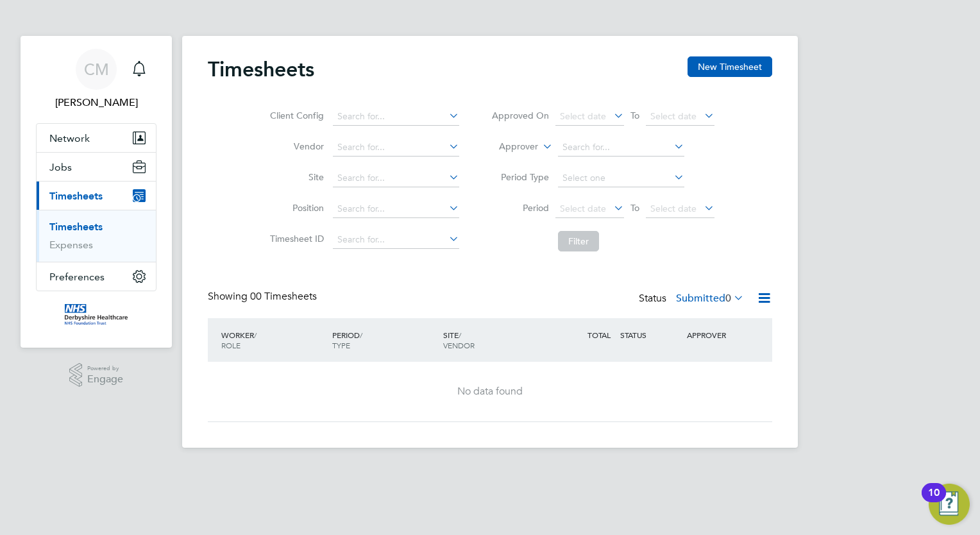 This screenshot has height=535, width=980. I want to click on h2: Timesheets, so click(261, 69).